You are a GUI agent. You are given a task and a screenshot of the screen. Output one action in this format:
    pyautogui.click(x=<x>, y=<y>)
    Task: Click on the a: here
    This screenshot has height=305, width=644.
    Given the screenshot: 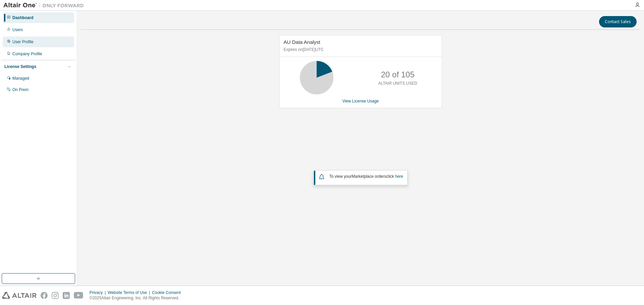 What is the action you would take?
    pyautogui.click(x=399, y=176)
    